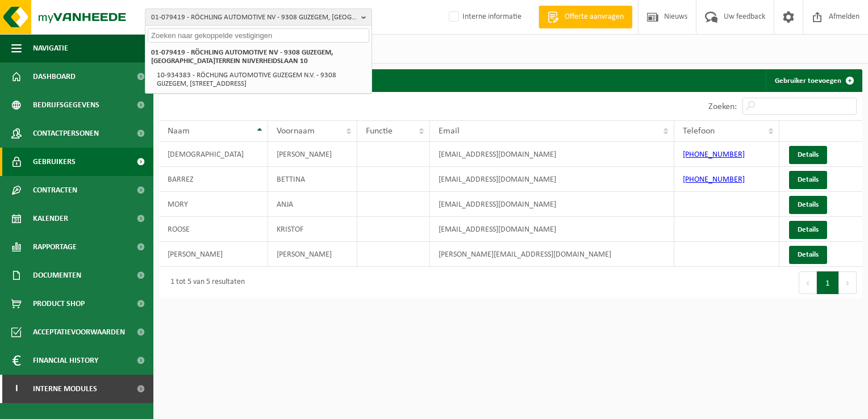  What do you see at coordinates (79, 332) in the screenshot?
I see `span: Acceptatievoorwaarden` at bounding box center [79, 332].